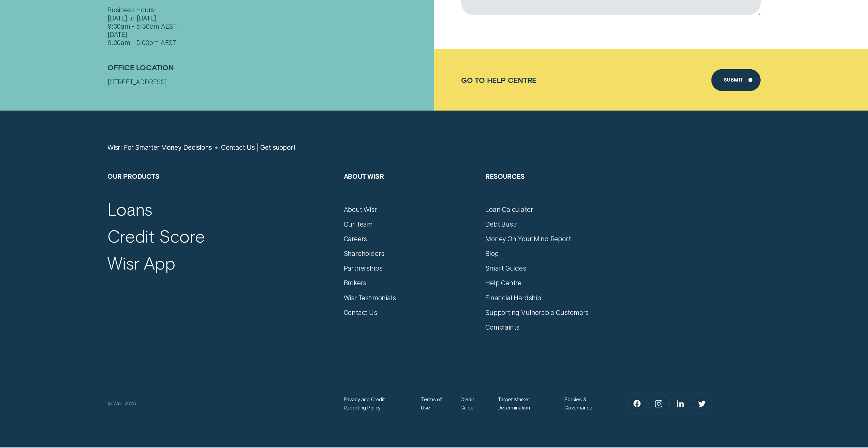 The height and width of the screenshot is (448, 868). I want to click on div: © Wisr 2025, so click(222, 403).